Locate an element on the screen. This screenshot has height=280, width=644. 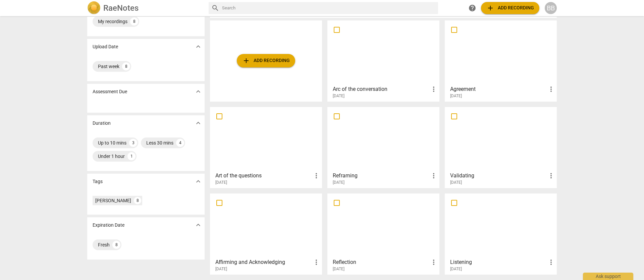
div: BB is located at coordinates (551, 8).